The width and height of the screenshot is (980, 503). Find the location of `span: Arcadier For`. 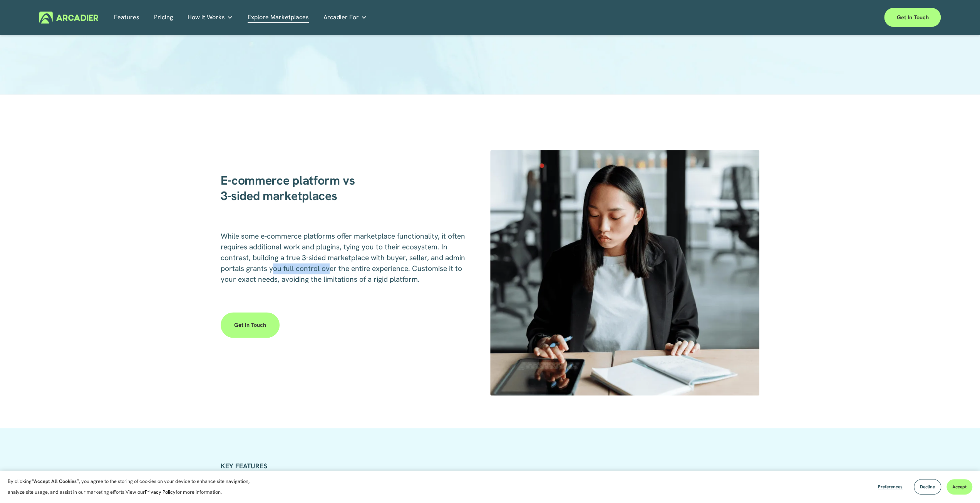

span: Arcadier For is located at coordinates (341, 17).